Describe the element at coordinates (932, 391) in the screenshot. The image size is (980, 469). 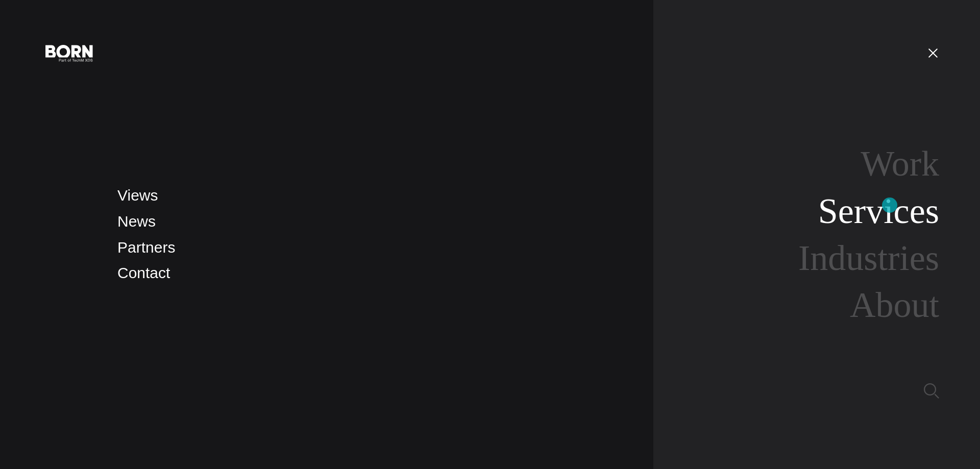
I see `img: Search` at that location.